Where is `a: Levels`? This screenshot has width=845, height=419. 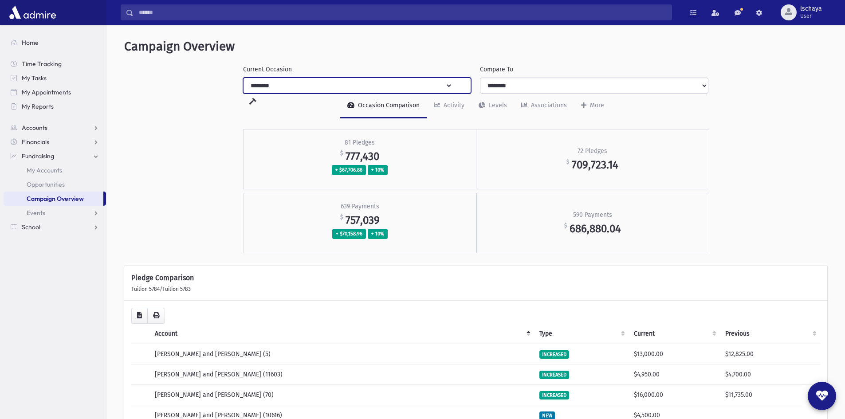 a: Levels is located at coordinates (493, 106).